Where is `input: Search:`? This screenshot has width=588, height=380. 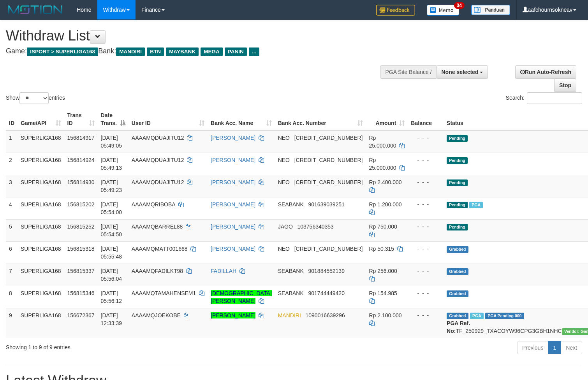 input: Search: is located at coordinates (554, 98).